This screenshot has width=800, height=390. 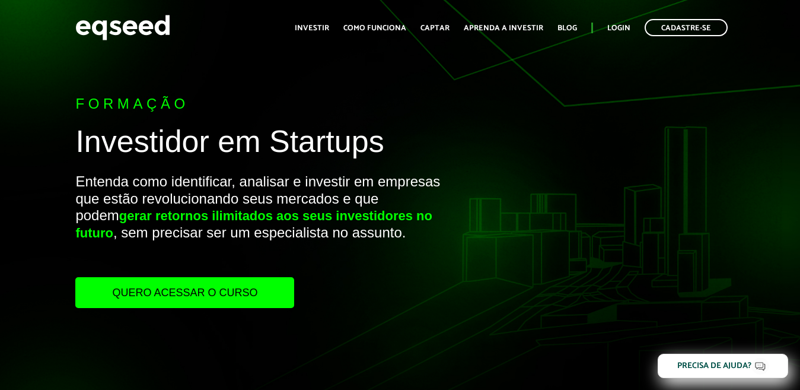 I want to click on h1: Investidor em Startups, so click(x=266, y=144).